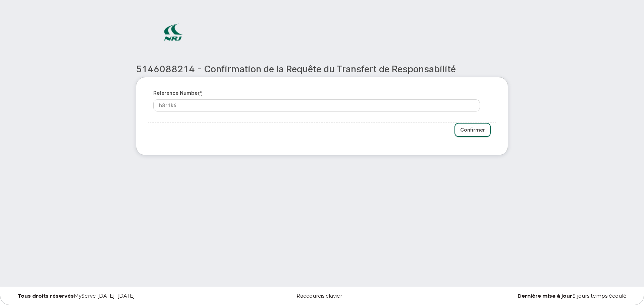 The height and width of the screenshot is (305, 644). Describe the element at coordinates (46, 296) in the screenshot. I see `strong: Tous droits réservés` at that location.